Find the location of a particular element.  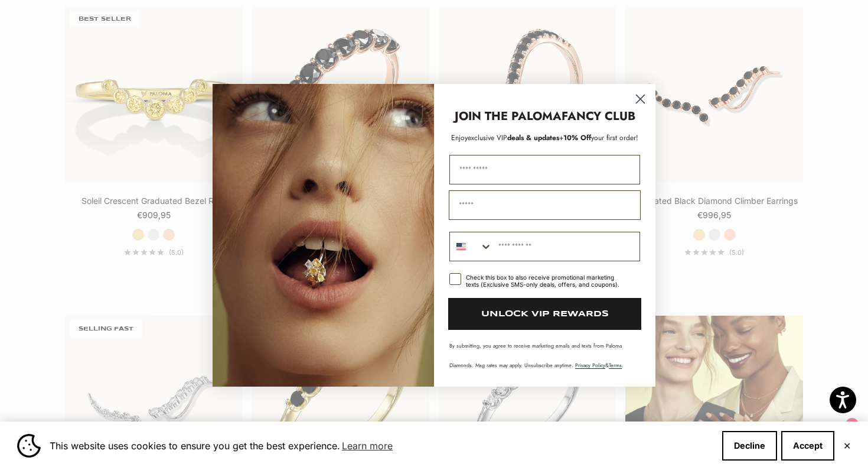

input: Phone Number is located at coordinates (566, 247).